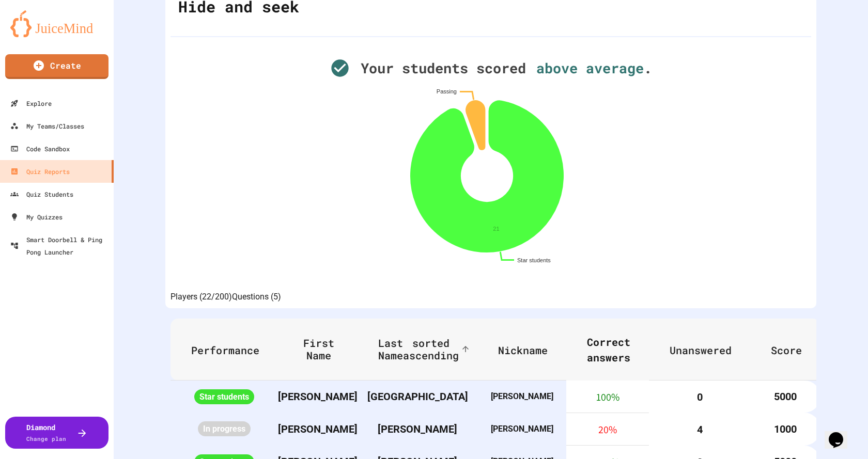 The width and height of the screenshot is (868, 459). Describe the element at coordinates (57, 433) in the screenshot. I see `a: DiamondChange plan` at that location.